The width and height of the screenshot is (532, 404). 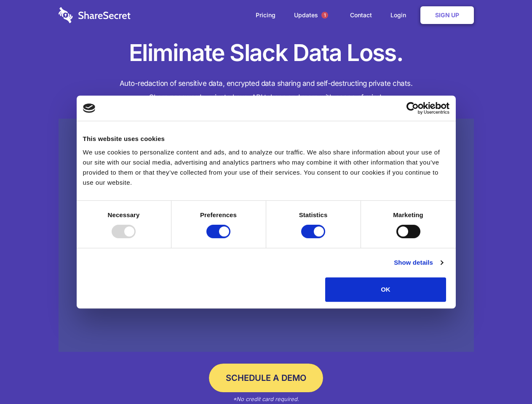 What do you see at coordinates (95, 15) in the screenshot?
I see `img: logo-wordmark-white-trans-d4663122ce5f474addd5e946df7df03e33cb6a1c49d2221995e7729f52c070b2.svg` at bounding box center [95, 15].